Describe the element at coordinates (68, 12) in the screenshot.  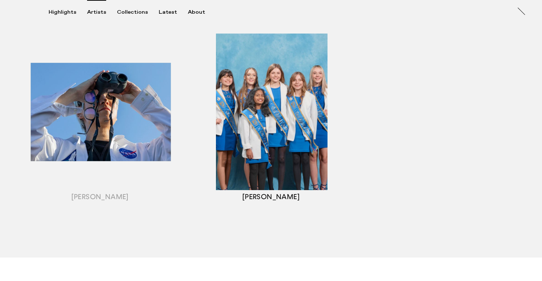
I see `button: Highlights` at that location.